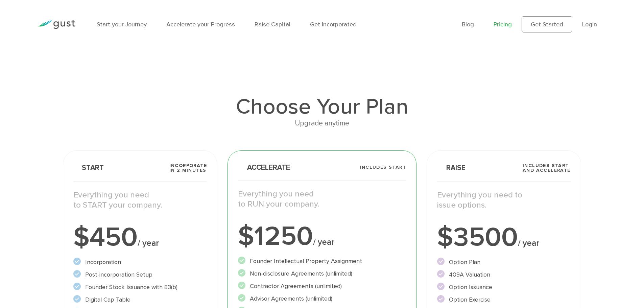  I want to click on li: Founder Stock Issuance with 83(b), so click(140, 287).